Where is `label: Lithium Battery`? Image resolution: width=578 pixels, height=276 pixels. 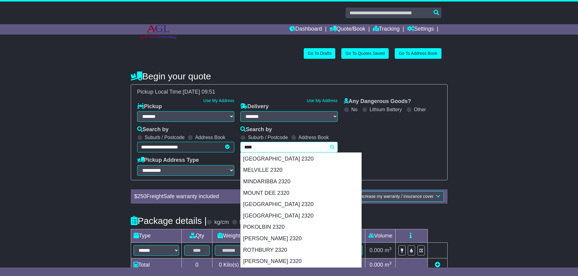 label: Lithium Battery is located at coordinates (386, 110).